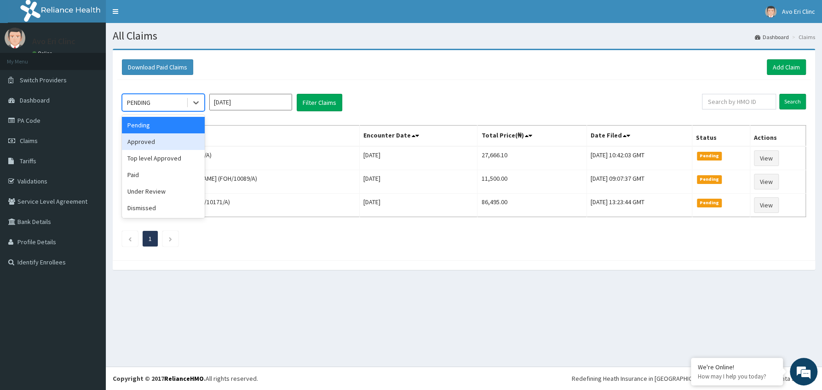  Describe the element at coordinates (43, 53) in the screenshot. I see `a: Online` at that location.